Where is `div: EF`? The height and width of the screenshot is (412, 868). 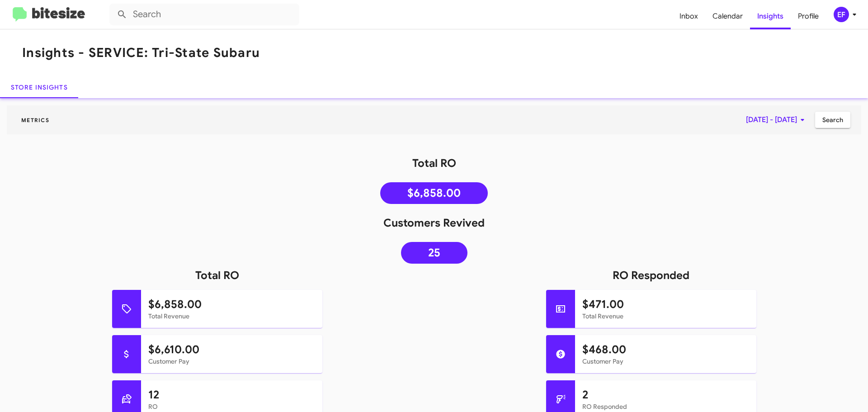 div: EF is located at coordinates (841, 15).